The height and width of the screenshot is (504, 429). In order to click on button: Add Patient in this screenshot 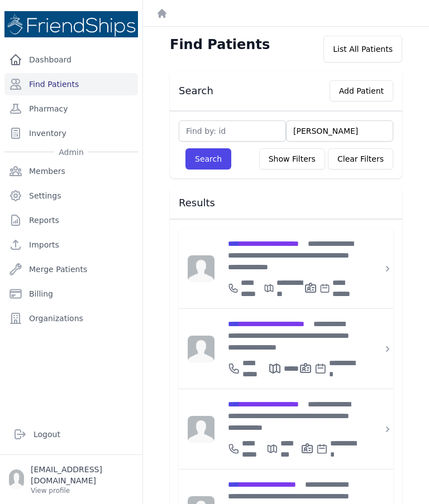, I will do `click(361, 91)`.